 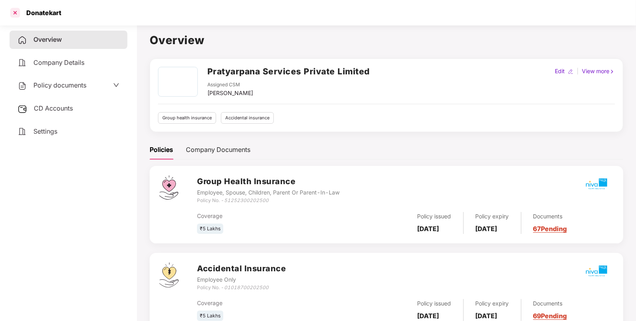 What do you see at coordinates (47, 39) in the screenshot?
I see `span: Overview` at bounding box center [47, 39].